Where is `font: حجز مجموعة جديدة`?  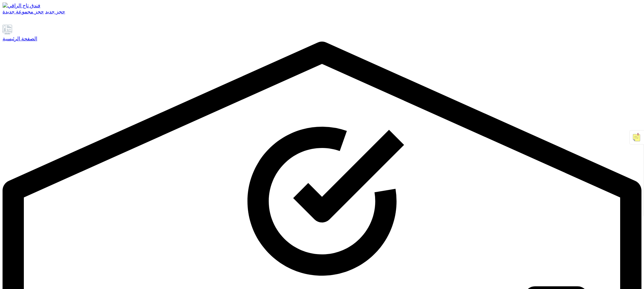 font: حجز مجموعة جديدة is located at coordinates (23, 11).